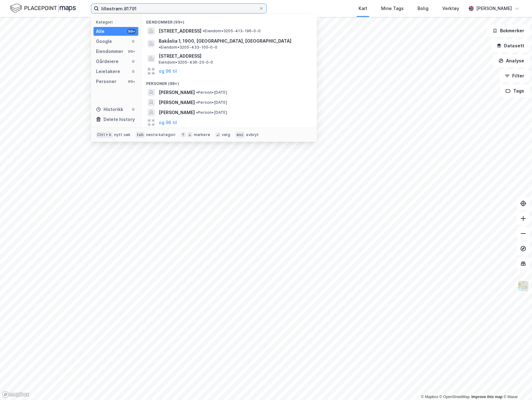  Describe the element at coordinates (514, 76) in the screenshot. I see `button: Filter` at that location.